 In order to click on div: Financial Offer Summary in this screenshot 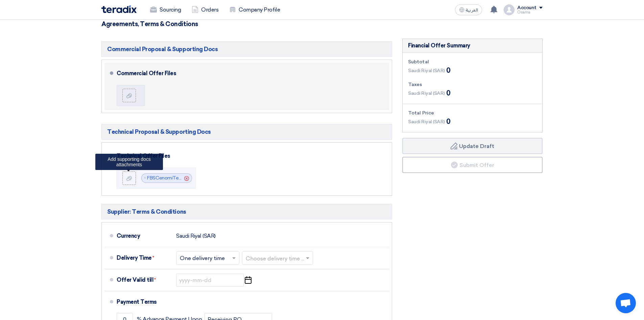, I will do `click(439, 46)`.